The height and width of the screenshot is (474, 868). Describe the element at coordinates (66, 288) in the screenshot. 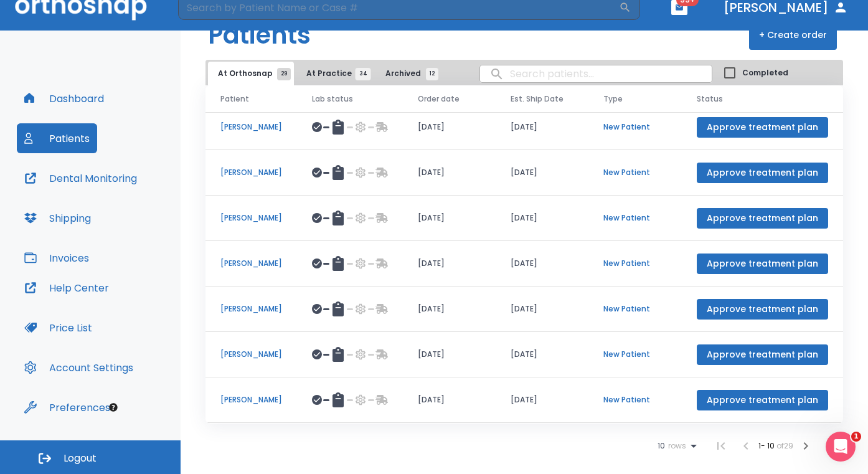

I see `a: Help Center` at that location.